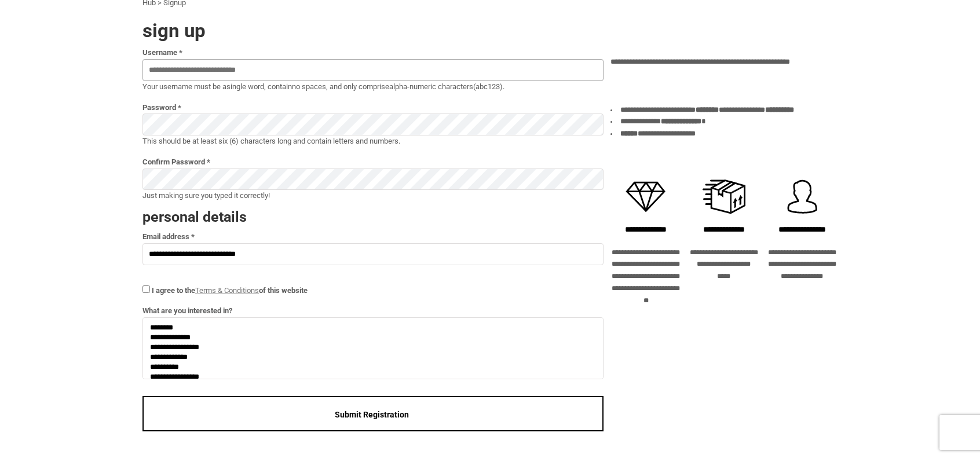 Image resolution: width=980 pixels, height=458 pixels. I want to click on b: single word, so click(245, 86).